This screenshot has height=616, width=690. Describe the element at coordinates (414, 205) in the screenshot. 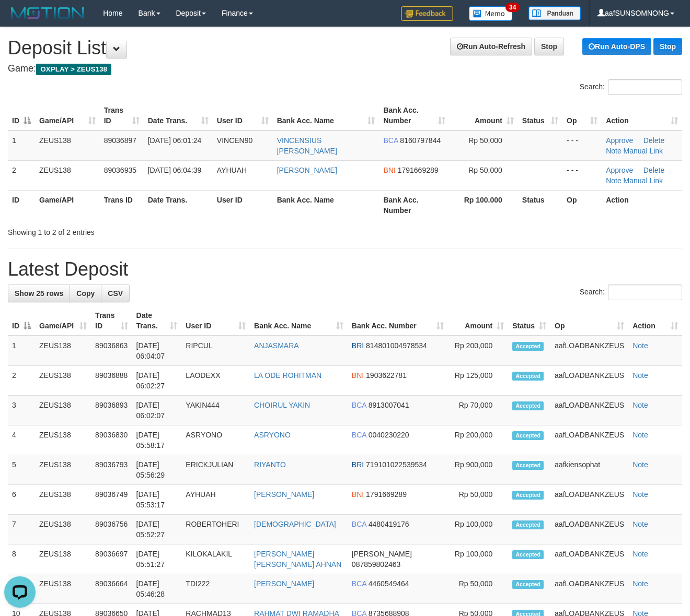

I see `th: Bank Acc. Number` at that location.